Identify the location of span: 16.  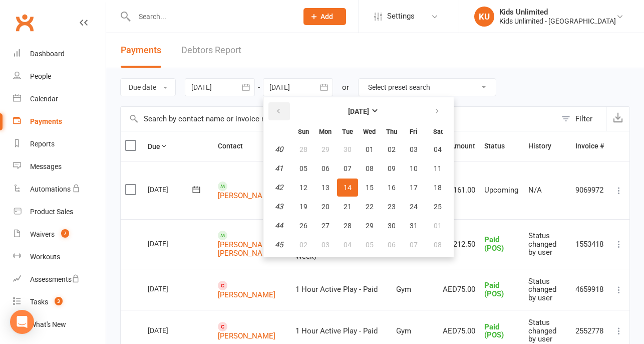
(392, 188).